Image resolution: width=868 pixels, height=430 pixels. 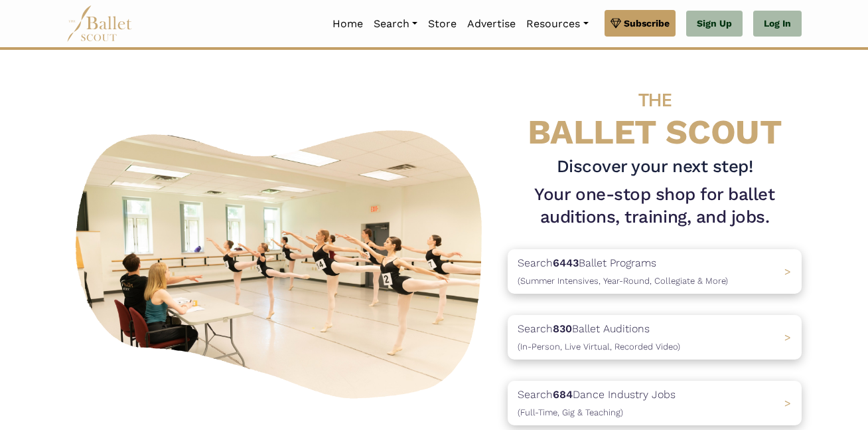 What do you see at coordinates (654, 337) in the screenshot?
I see `a: Search830Ballet Auditions(In-Person, Live Virtual, Recorded Video) >` at bounding box center [654, 337].